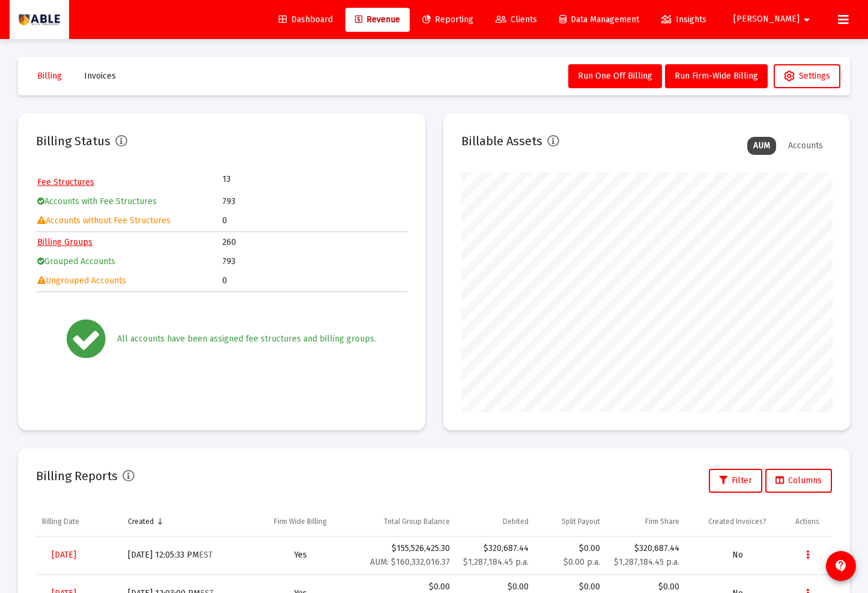 The height and width of the screenshot is (593, 868). What do you see at coordinates (811, 522) in the screenshot?
I see `td: Column Actions` at bounding box center [811, 522].